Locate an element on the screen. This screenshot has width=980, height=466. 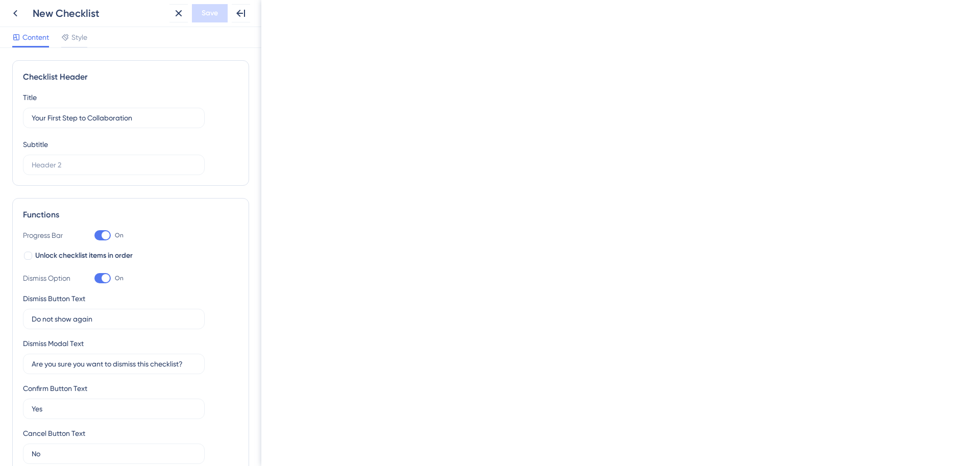
span: Style is located at coordinates (79, 38).